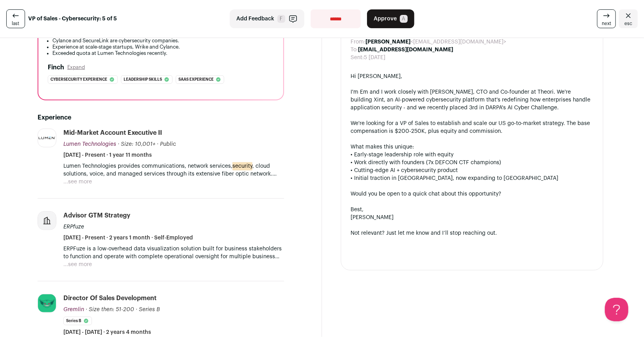 The image size is (644, 337). I want to click on span: A, so click(404, 19).